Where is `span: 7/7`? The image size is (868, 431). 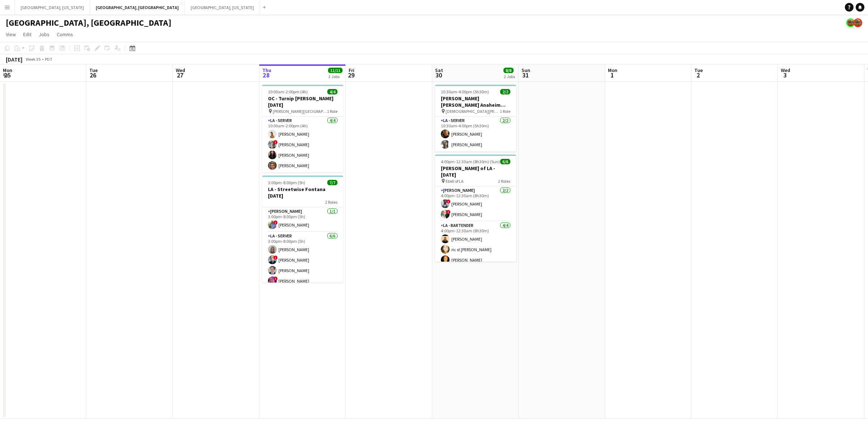 span: 7/7 is located at coordinates (332, 182).